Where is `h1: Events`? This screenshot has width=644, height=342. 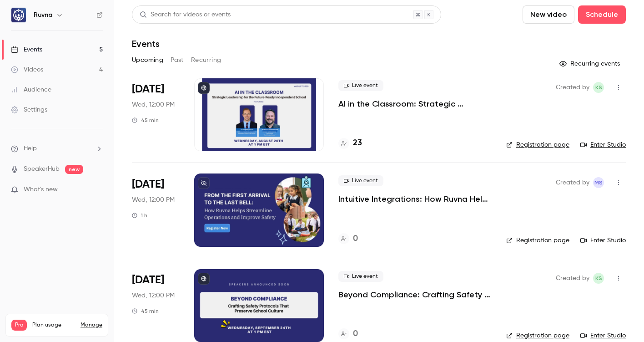 h1: Events is located at coordinates (145, 44).